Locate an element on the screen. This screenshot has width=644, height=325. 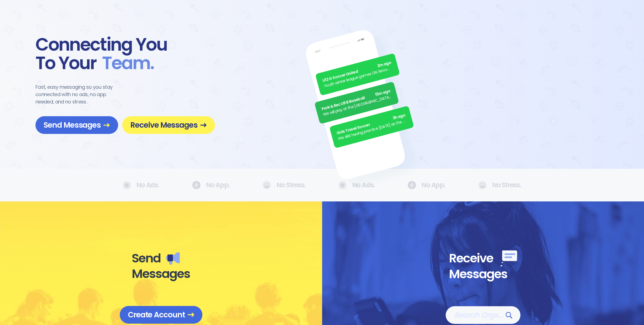
span: Team . is located at coordinates (125, 63).